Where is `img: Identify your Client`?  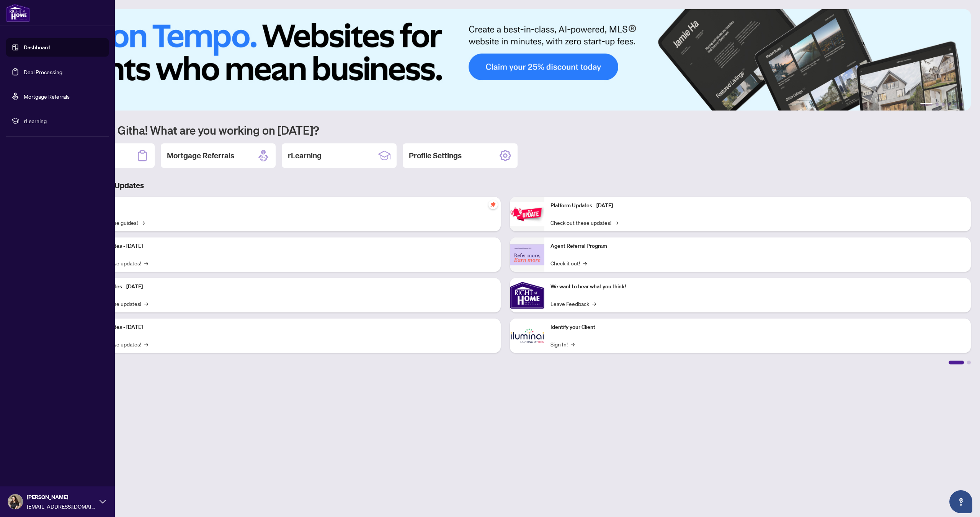 img: Identify your Client is located at coordinates (527, 335).